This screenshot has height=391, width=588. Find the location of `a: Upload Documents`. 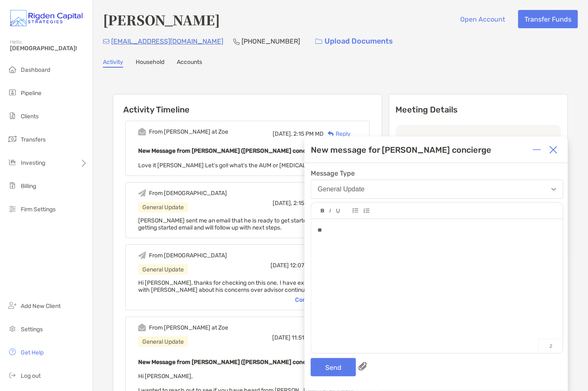

a: Upload Documents is located at coordinates (354, 41).